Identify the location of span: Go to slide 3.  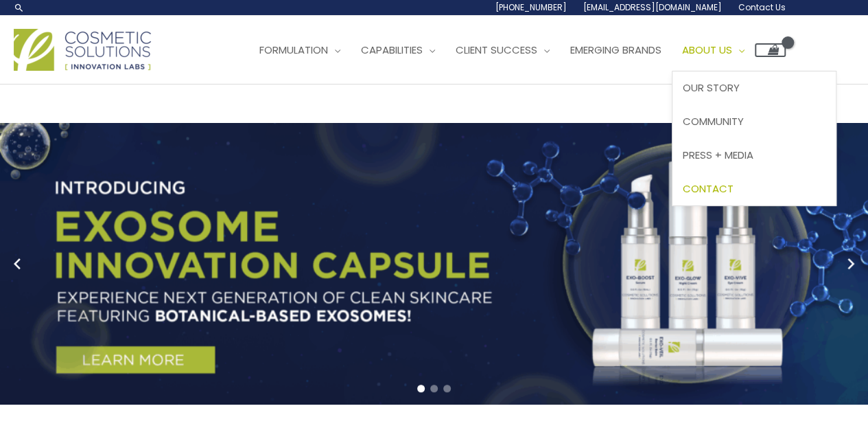
(447, 388).